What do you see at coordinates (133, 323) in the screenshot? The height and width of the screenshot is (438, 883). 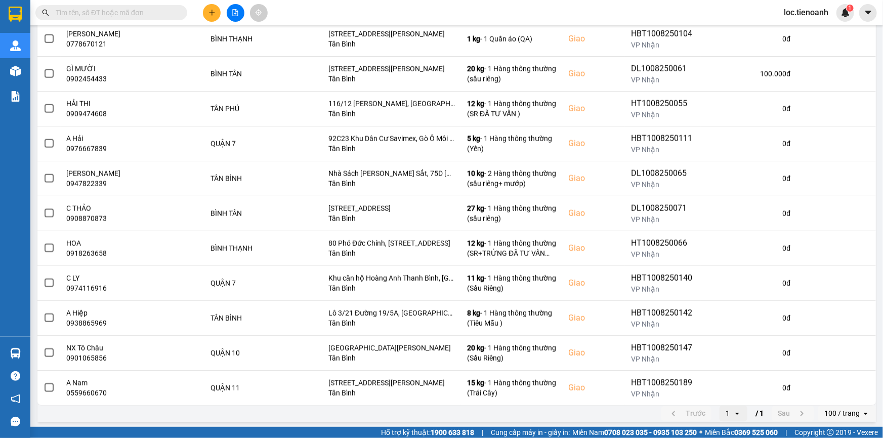 I see `div: 0938865969` at bounding box center [133, 323].